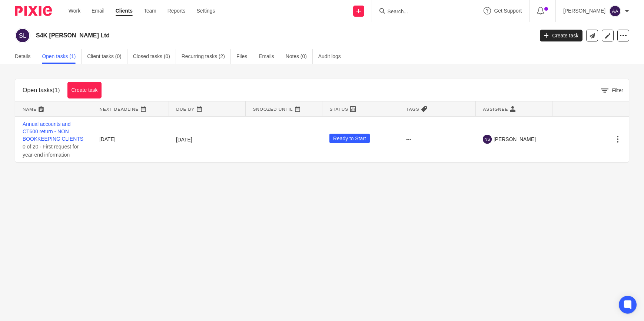  Describe the element at coordinates (205, 56) in the screenshot. I see `a: Recurring tasks (2)` at that location.